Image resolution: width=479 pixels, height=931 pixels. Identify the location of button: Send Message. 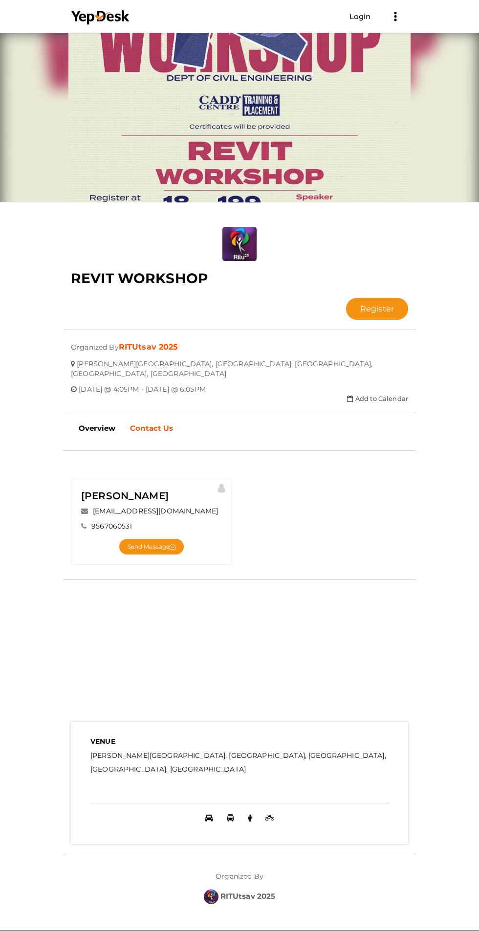
(152, 547).